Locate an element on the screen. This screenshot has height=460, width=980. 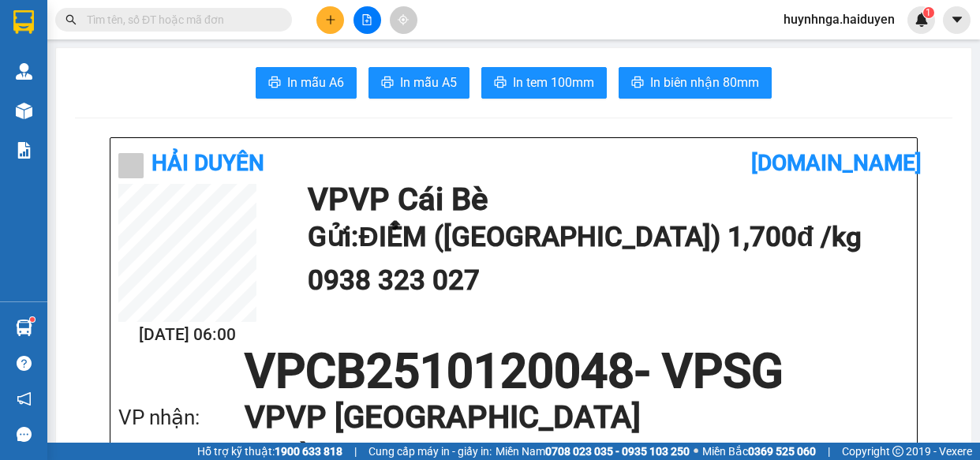
span: aim is located at coordinates (403, 20).